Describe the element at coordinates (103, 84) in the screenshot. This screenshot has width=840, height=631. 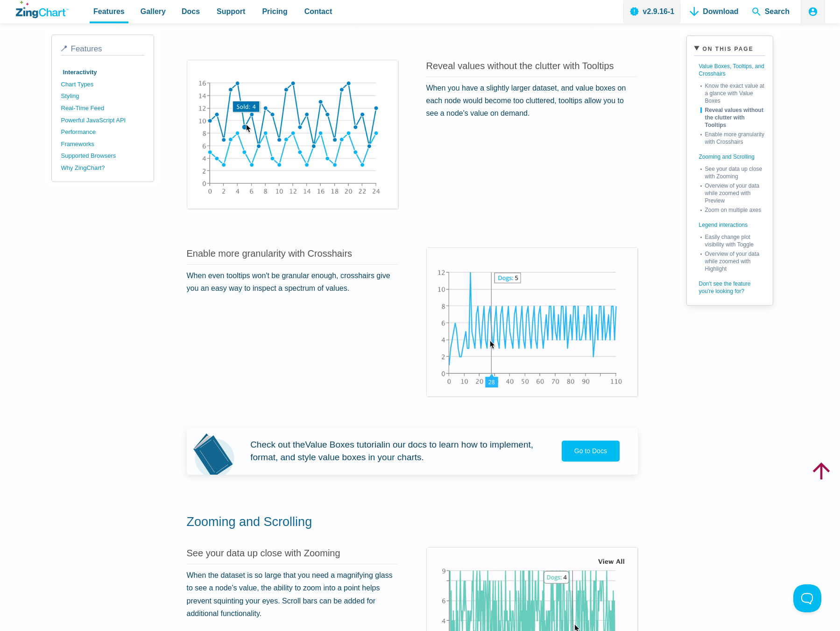
I see `a: Chart Types` at that location.